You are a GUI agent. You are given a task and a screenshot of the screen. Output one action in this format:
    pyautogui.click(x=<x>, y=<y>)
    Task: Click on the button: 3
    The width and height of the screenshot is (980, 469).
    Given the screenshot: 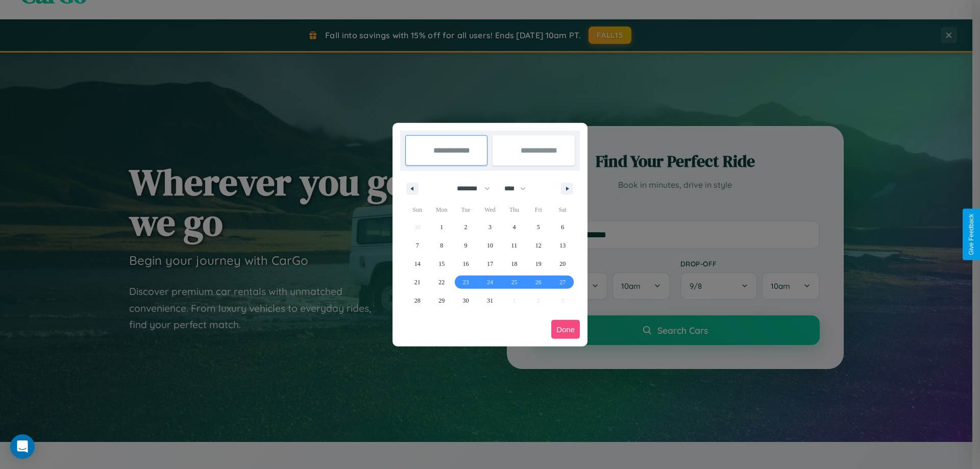 What is the action you would take?
    pyautogui.click(x=490, y=227)
    